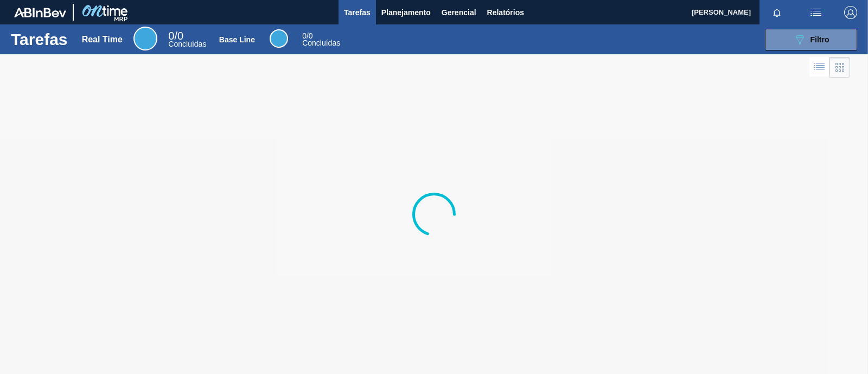 The image size is (868, 374). I want to click on span: Planejamento, so click(406, 12).